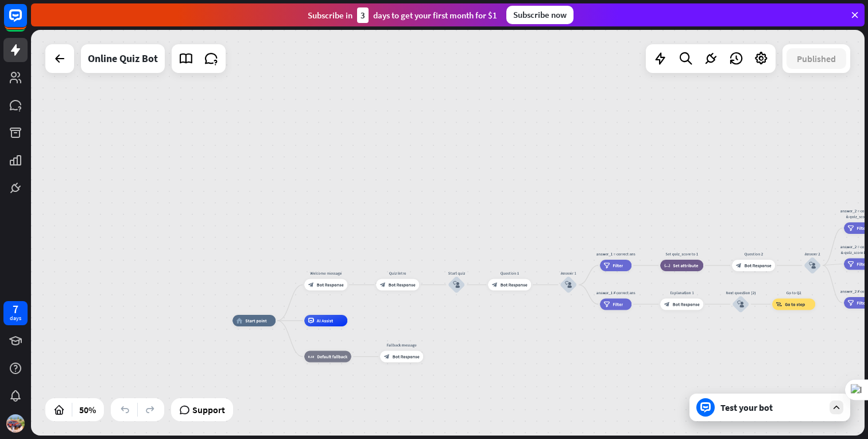 The height and width of the screenshot is (439, 868). Describe the element at coordinates (753, 254) in the screenshot. I see `div: Question 2` at that location.